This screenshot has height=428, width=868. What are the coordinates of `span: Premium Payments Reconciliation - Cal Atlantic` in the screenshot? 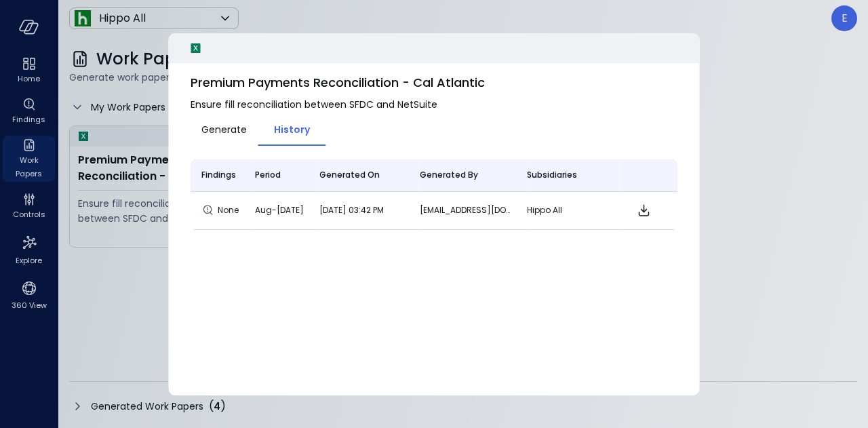 It's located at (434, 82).